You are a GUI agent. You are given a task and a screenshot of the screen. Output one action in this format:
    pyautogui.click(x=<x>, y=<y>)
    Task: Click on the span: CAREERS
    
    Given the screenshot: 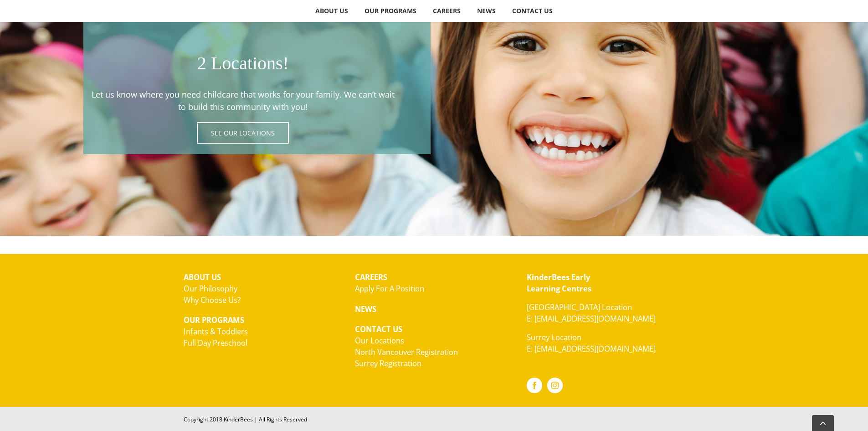 What is the action you would take?
    pyautogui.click(x=447, y=11)
    